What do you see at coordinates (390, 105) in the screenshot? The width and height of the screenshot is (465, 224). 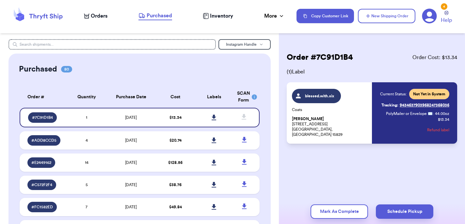 I see `span: Tracking:` at bounding box center [390, 105].